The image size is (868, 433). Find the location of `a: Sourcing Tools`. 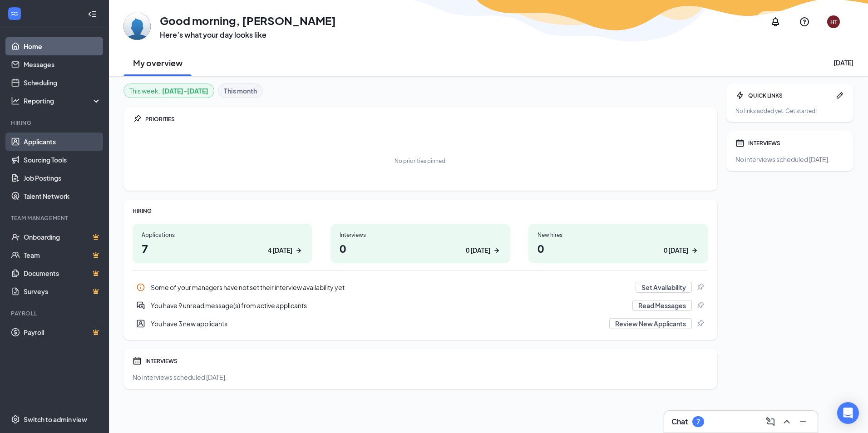

a: Sourcing Tools is located at coordinates (62, 160).